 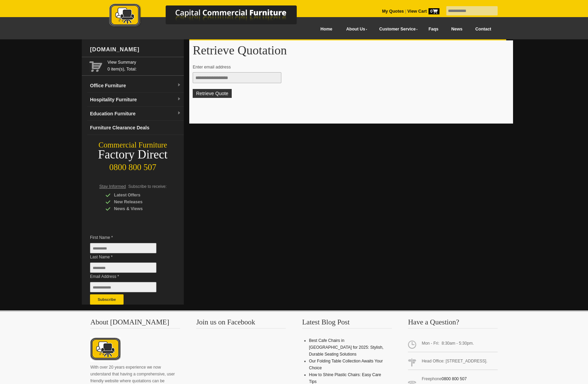 I want to click on h3: Have a Question?, so click(x=453, y=323).